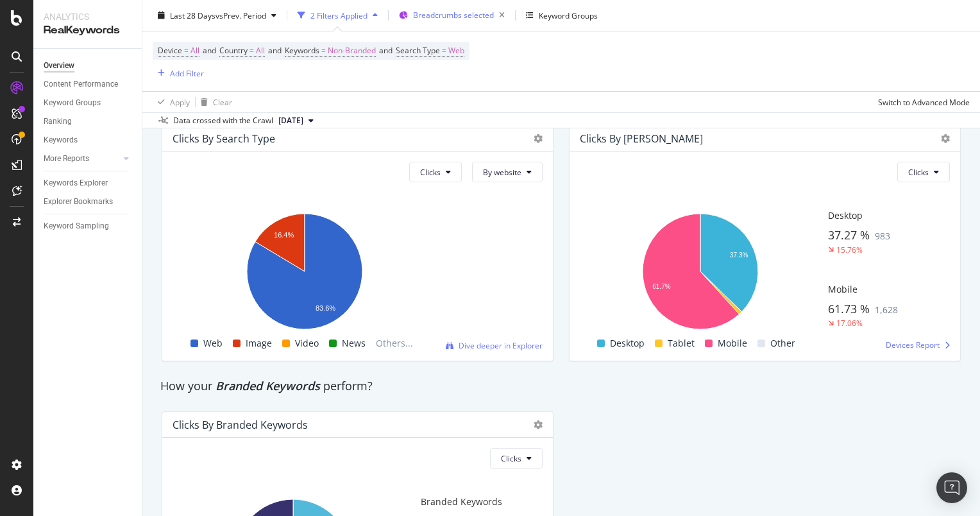  Describe the element at coordinates (187, 72) in the screenshot. I see `div: Add Filter` at that location.